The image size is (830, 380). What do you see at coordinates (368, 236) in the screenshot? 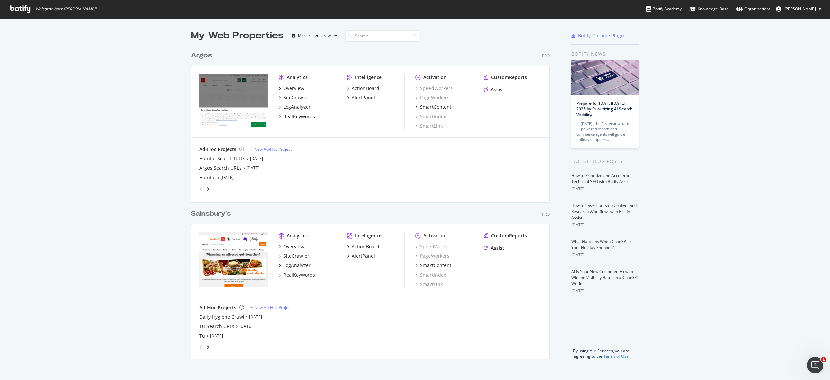
I see `div: Intelligence` at bounding box center [368, 236].